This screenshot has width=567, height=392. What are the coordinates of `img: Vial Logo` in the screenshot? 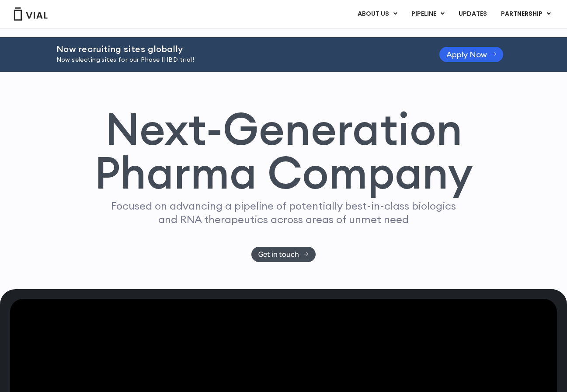 It's located at (31, 14).